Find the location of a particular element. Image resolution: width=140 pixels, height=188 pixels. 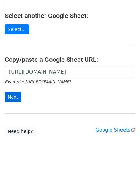

a: Select... is located at coordinates (17, 29).